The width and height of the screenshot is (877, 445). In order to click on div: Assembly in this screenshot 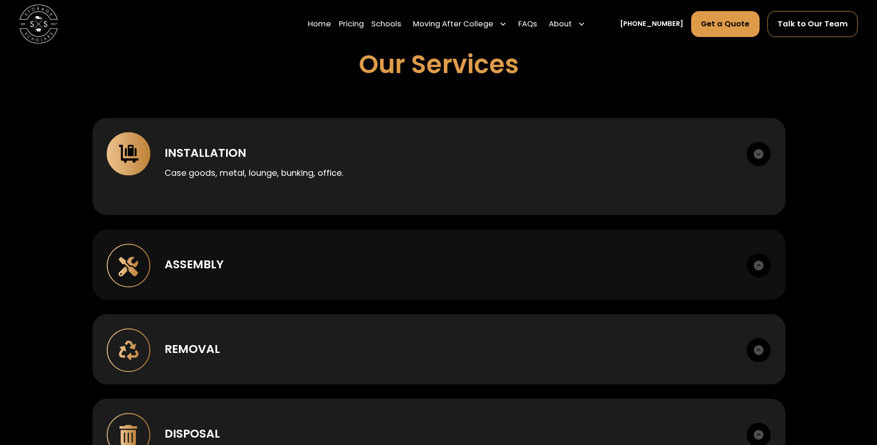, I will do `click(194, 264)`.